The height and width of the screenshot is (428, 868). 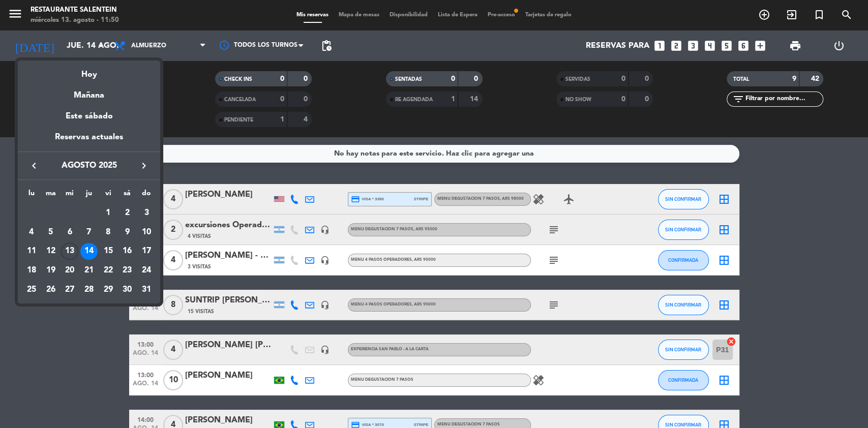 What do you see at coordinates (70, 233) in the screenshot?
I see `td: 6 de agosto de 2025` at bounding box center [70, 233].